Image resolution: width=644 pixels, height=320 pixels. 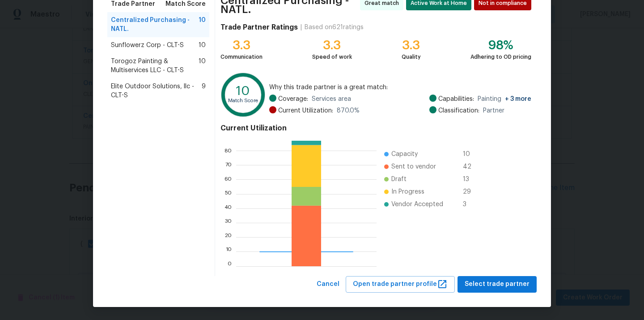 I want to click on text: 30, so click(x=228, y=223).